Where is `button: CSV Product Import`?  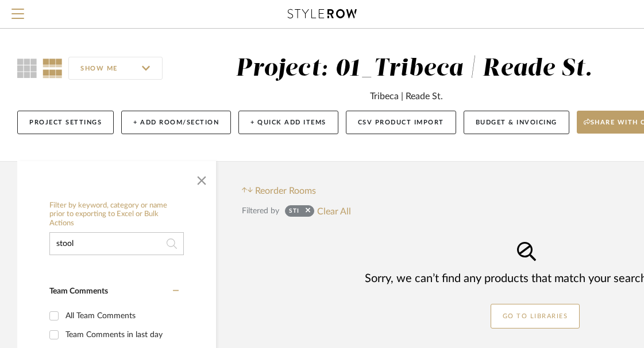
button: CSV Product Import is located at coordinates (401, 122).